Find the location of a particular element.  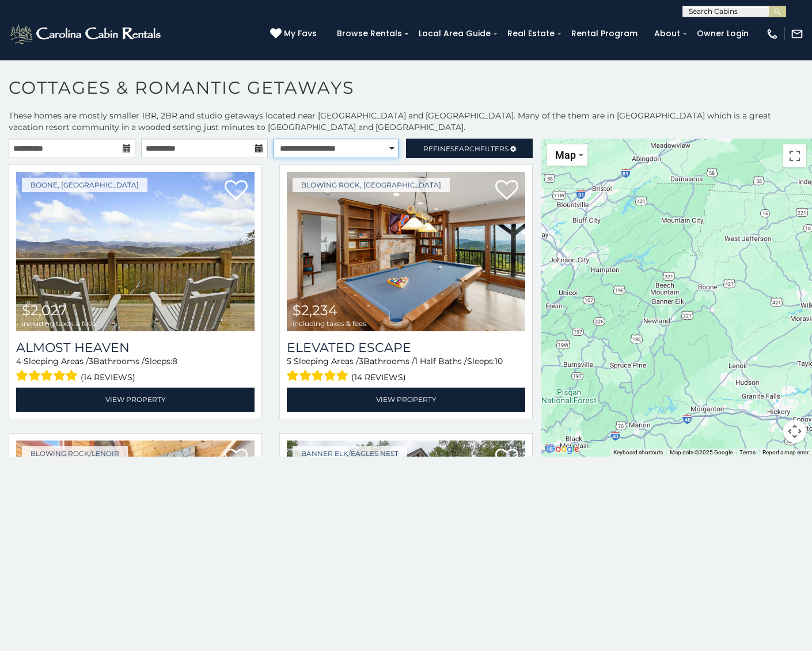

img: Red Bird Retreat at Eagles Nest is located at coordinates (406, 520).